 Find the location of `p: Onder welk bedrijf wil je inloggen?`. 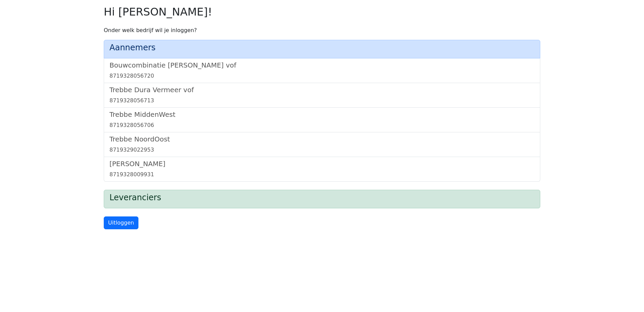

p: Onder welk bedrijf wil je inloggen? is located at coordinates (322, 31).